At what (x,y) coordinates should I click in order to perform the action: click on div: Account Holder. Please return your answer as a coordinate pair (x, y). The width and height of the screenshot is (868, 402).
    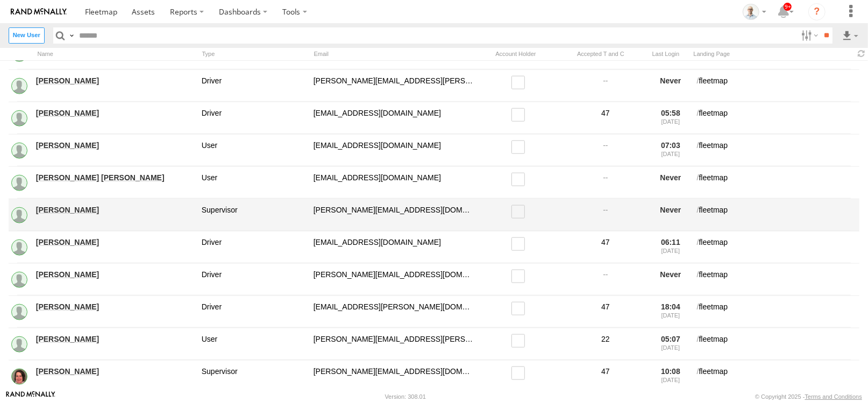
    Looking at the image, I should click on (515, 54).